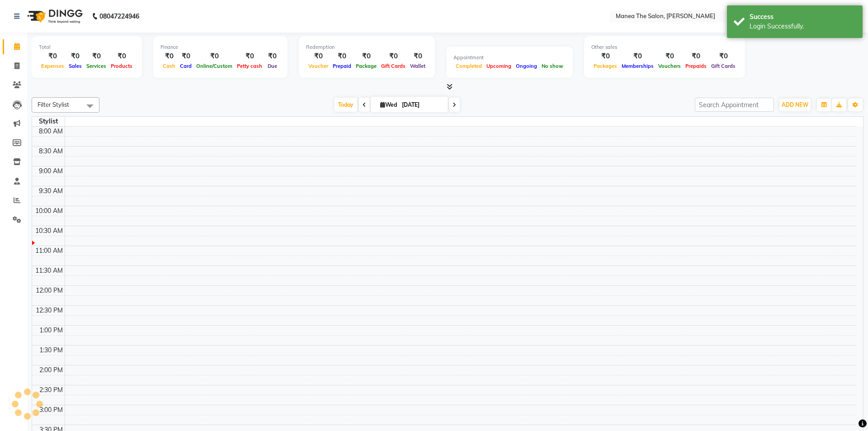 This screenshot has width=868, height=431. Describe the element at coordinates (51, 410) in the screenshot. I see `div: 3:00 PM` at that location.